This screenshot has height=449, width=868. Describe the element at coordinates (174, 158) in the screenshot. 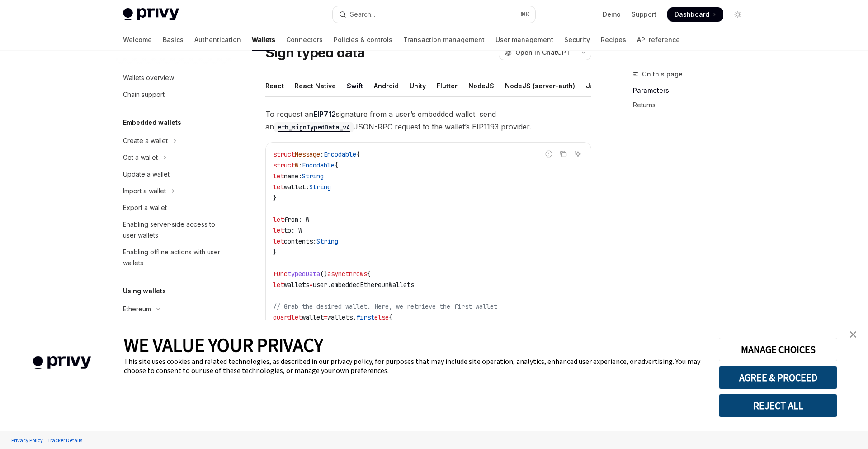

I see `button: Toggle Get a wallet section` at that location.